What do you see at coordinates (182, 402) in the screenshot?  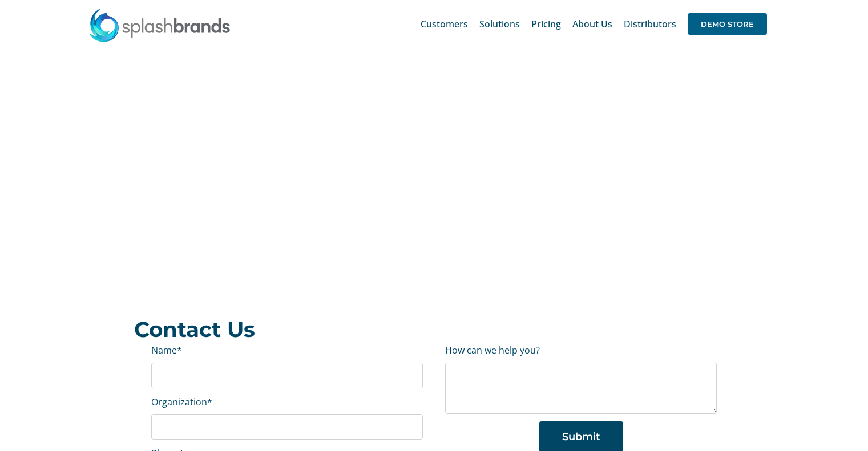 I see `label: Organization` at bounding box center [182, 402].